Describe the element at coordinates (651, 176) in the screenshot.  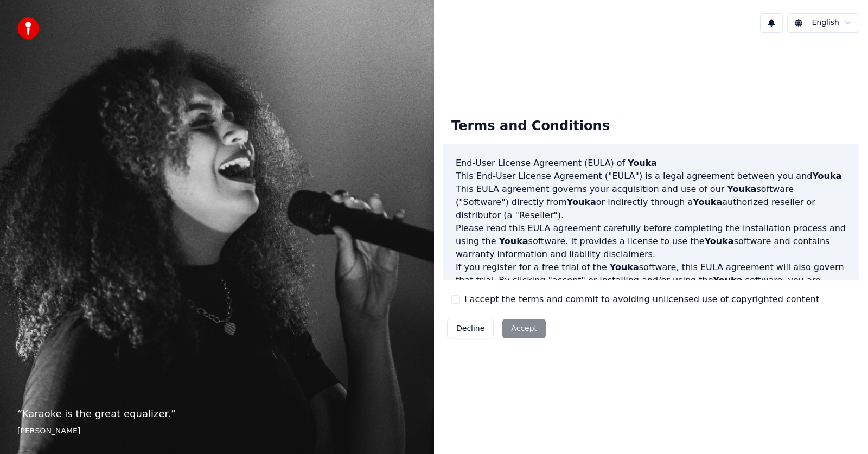
I see `p: This End-User License Agreement ("EULA") is a legal agreement between you and` at that location.